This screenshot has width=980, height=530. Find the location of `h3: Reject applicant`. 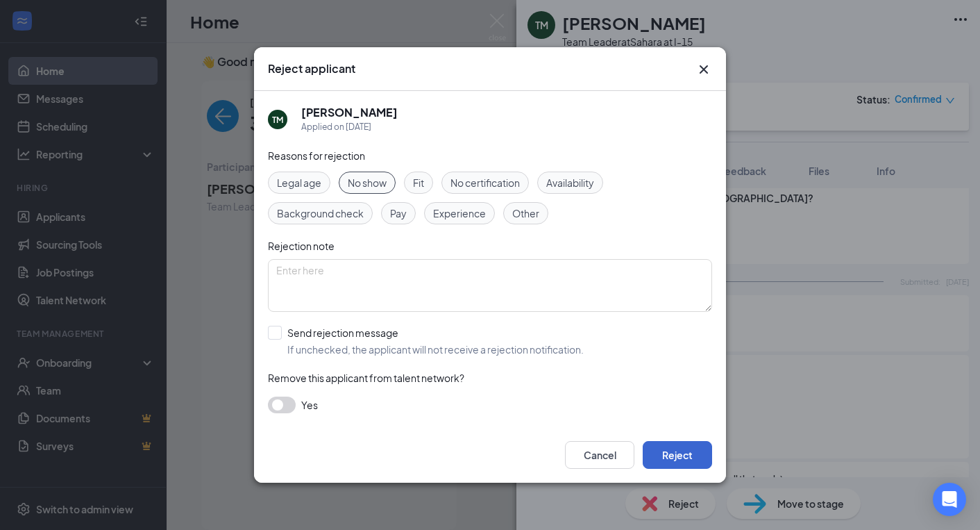

h3: Reject applicant is located at coordinates (312, 69).